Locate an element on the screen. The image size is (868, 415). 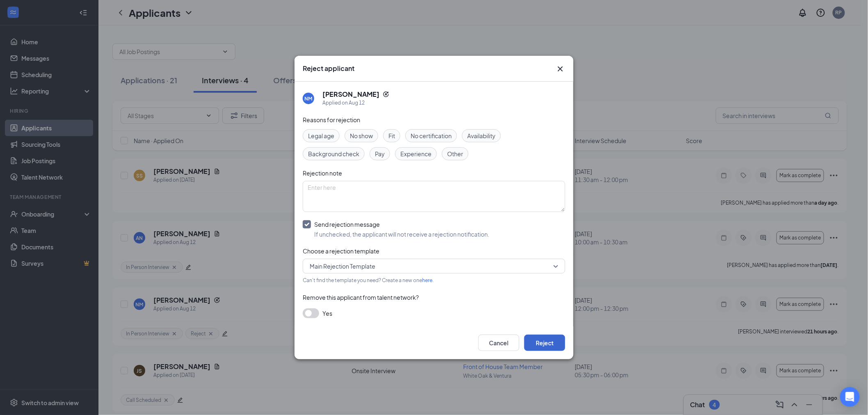
button: Cancel is located at coordinates (499, 343).